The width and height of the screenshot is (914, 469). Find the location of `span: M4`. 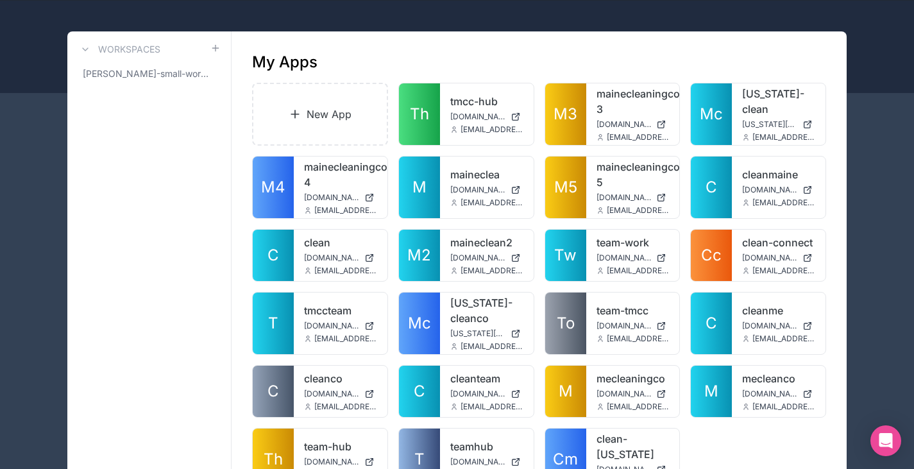

span: M4 is located at coordinates (273, 187).